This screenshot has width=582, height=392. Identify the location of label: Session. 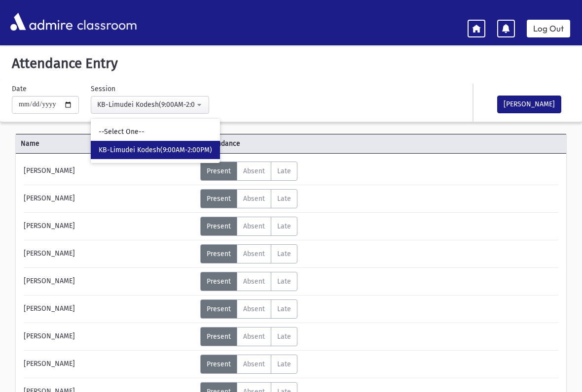
(103, 89).